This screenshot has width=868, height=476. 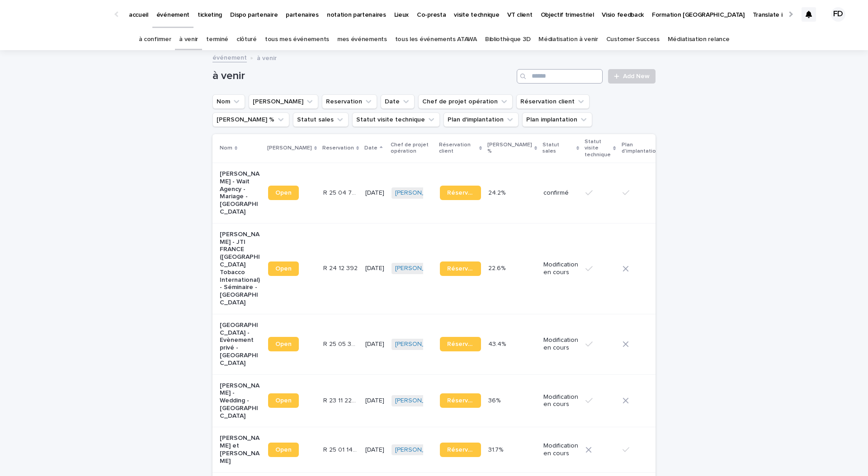 I want to click on a: clôturé, so click(x=247, y=39).